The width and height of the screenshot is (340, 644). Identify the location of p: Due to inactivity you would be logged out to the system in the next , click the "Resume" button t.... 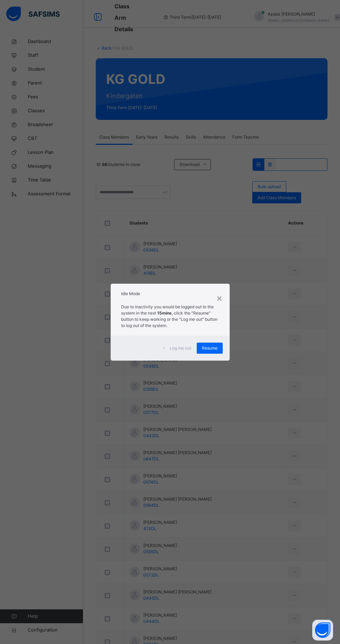
(170, 317).